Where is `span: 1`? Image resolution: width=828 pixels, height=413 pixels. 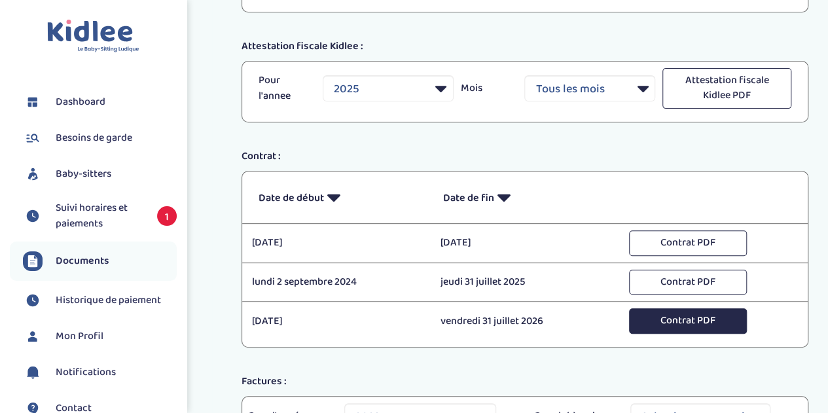 span: 1 is located at coordinates (167, 216).